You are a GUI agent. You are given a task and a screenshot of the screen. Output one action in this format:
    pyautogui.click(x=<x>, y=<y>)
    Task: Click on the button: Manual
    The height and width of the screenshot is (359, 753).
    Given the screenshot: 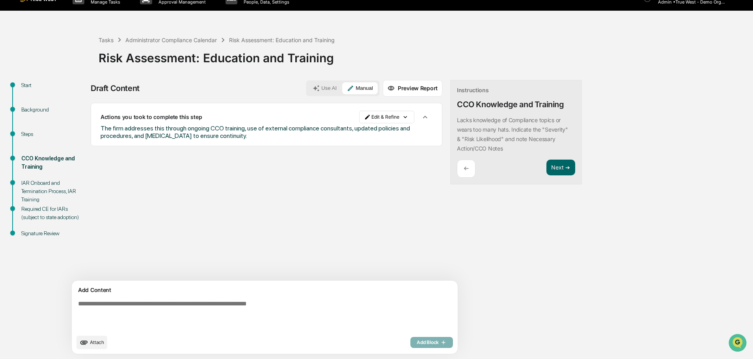 What is the action you would take?
    pyautogui.click(x=360, y=88)
    